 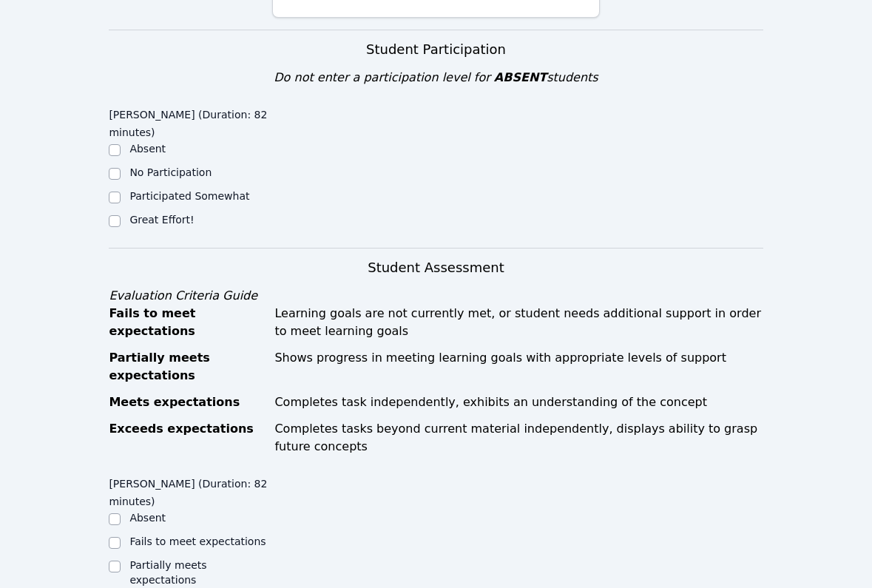 I want to click on div: Evaluation Criteria Guide, so click(x=436, y=296).